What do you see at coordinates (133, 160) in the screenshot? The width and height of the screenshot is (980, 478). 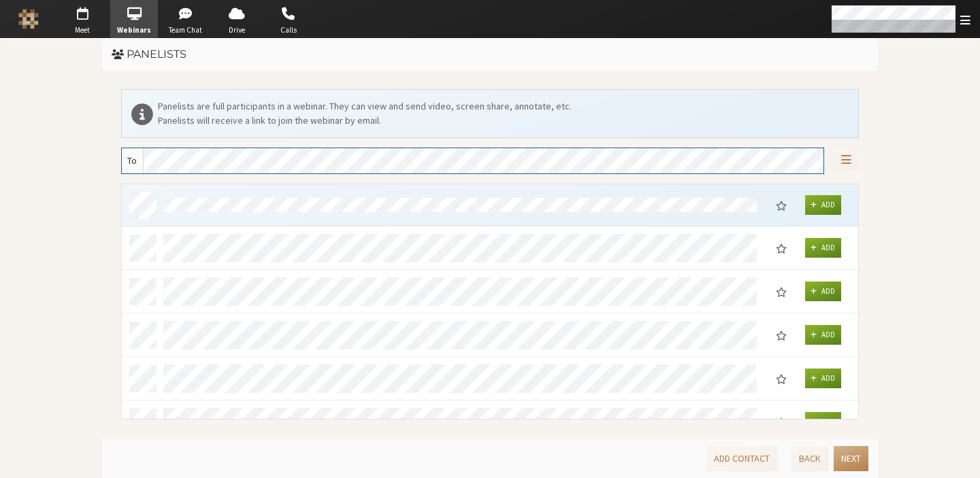 I see `div: To` at bounding box center [133, 160].